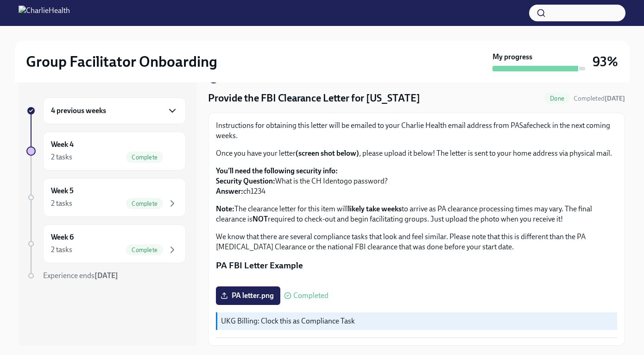 This screenshot has height=355, width=644. Describe the element at coordinates (62, 144) in the screenshot. I see `h6: Week 4` at that location.